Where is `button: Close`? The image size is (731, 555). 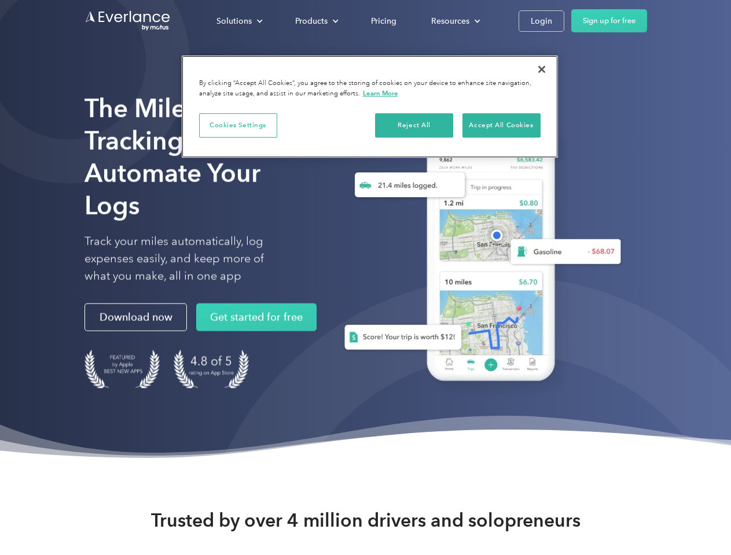 button: Close is located at coordinates (541, 69).